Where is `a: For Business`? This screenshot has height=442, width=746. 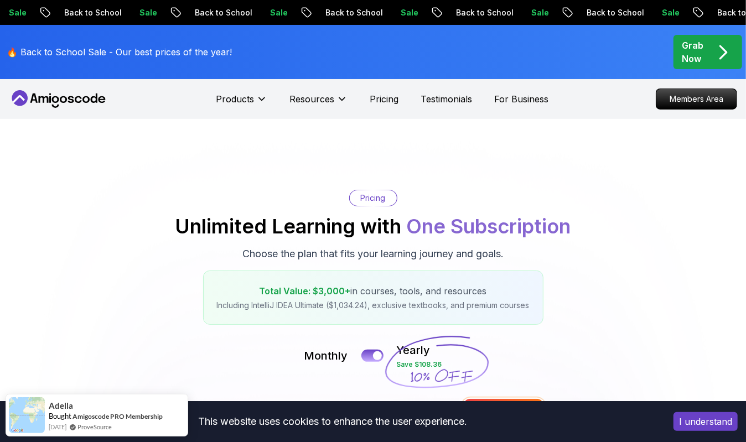
a: For Business is located at coordinates (521, 99).